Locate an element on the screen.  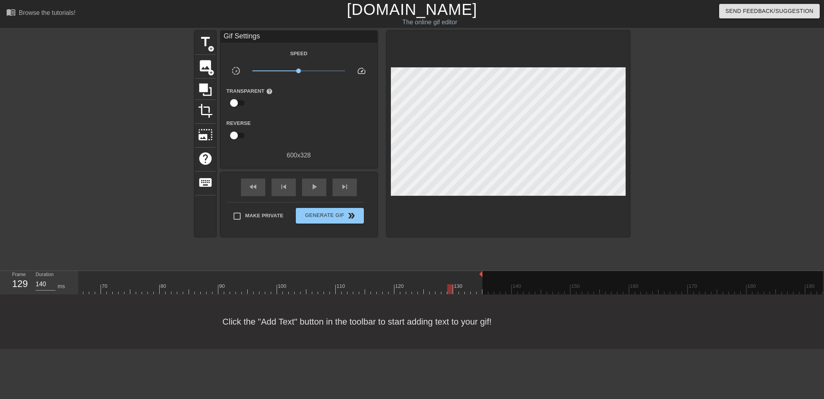
span: fast_rewind is located at coordinates (253, 187).